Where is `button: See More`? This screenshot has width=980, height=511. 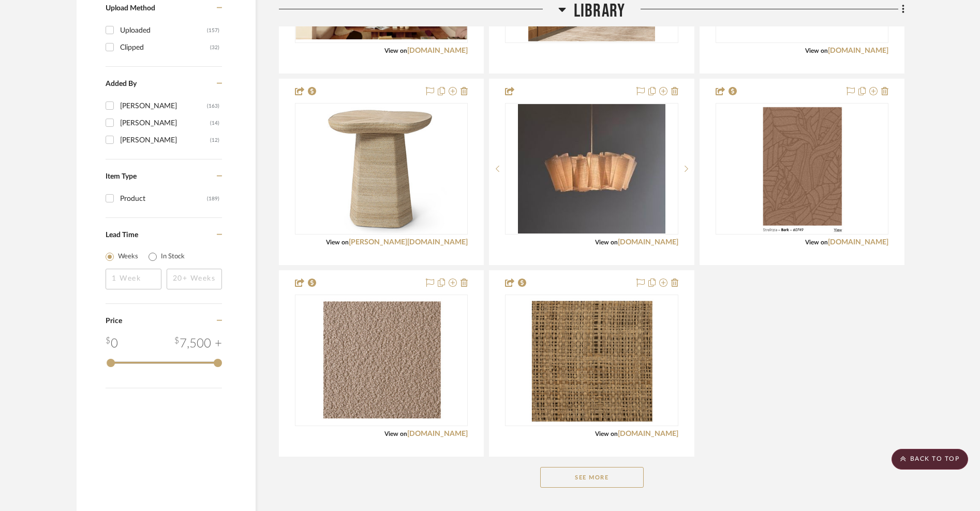 button: See More is located at coordinates (591, 478).